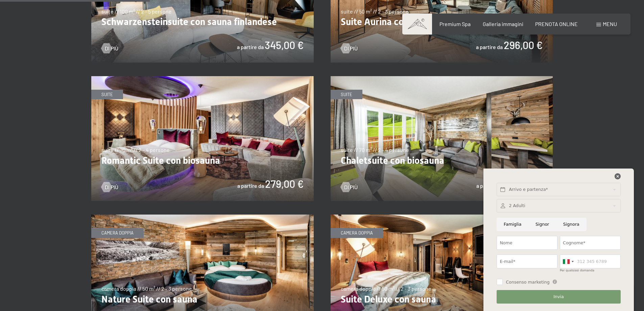  I want to click on input: 312 345 6789, so click(590, 261).